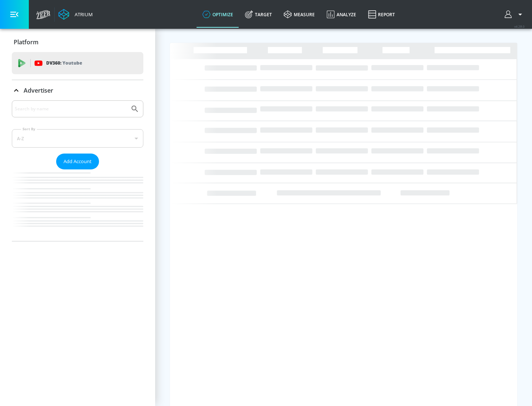 This screenshot has height=406, width=532. I want to click on a: Report, so click(381, 14).